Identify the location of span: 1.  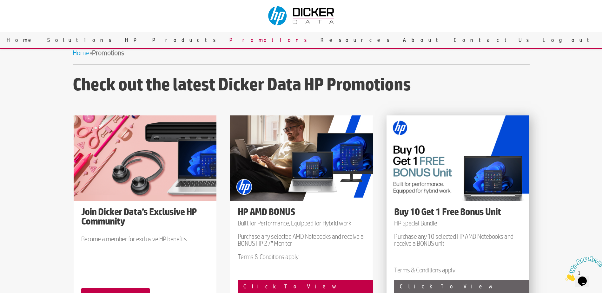
(4, 5).